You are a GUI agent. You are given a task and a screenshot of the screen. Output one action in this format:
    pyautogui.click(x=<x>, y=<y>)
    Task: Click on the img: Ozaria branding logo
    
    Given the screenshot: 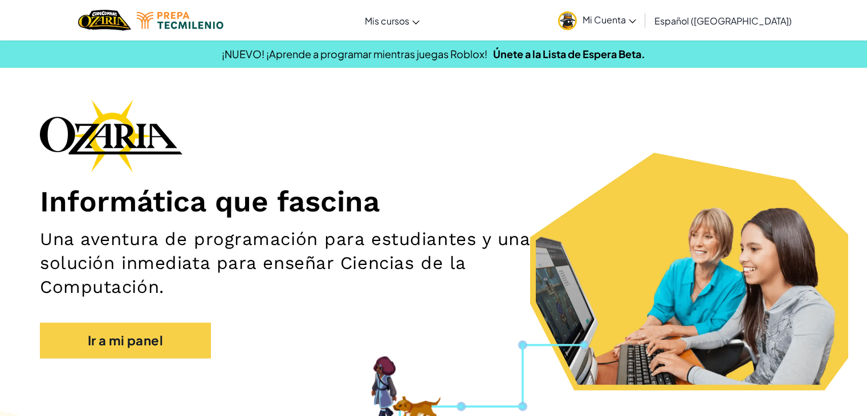 What is the action you would take?
    pyautogui.click(x=111, y=136)
    